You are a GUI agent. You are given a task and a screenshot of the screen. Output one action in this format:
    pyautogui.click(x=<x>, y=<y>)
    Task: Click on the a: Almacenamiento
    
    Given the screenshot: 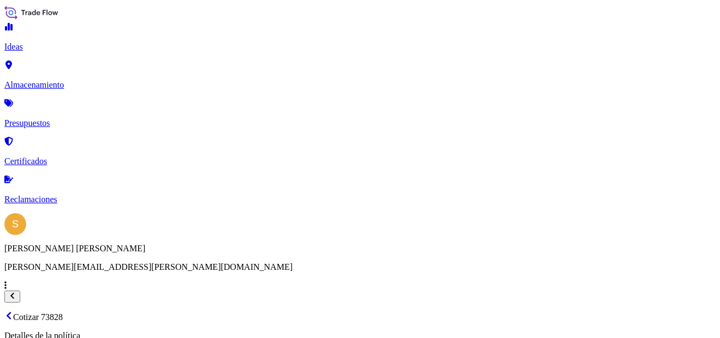 What is the action you would take?
    pyautogui.click(x=360, y=76)
    